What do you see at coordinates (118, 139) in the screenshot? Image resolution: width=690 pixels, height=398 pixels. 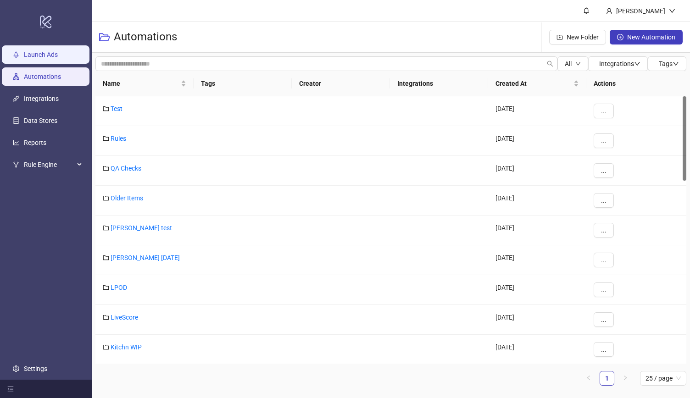 I see `a: Rules` at bounding box center [118, 139].